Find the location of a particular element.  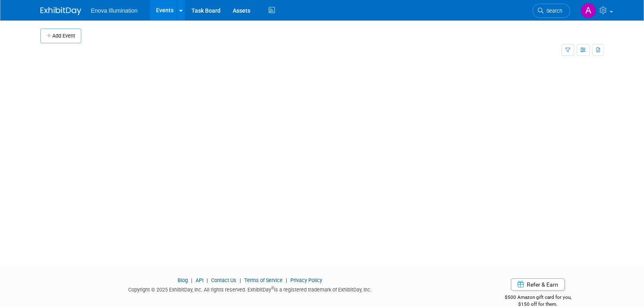

a: Privacy Policy is located at coordinates (307, 280).